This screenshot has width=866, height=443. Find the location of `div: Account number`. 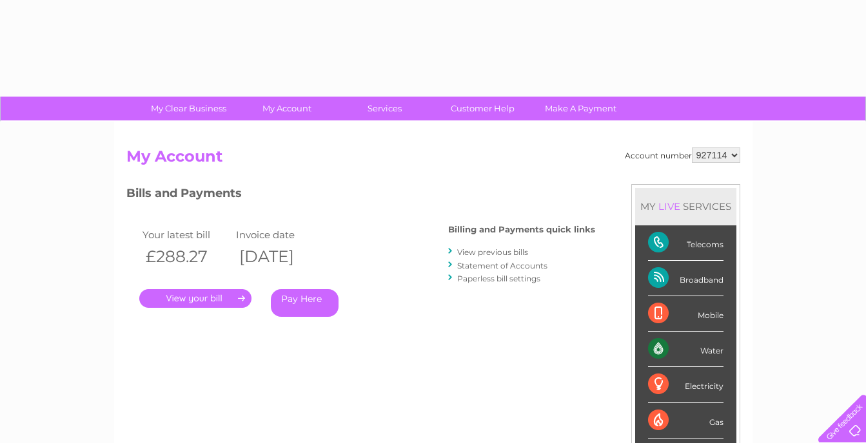

div: Account number is located at coordinates (682, 155).